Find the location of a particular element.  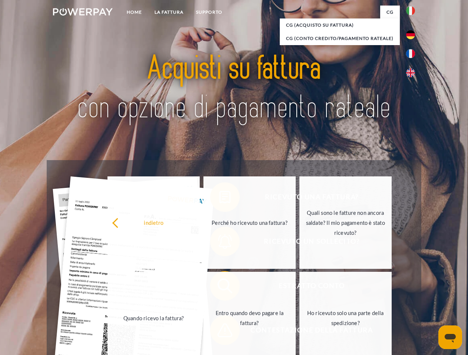

a: CG (Conto Credito/Pagamento rateale) is located at coordinates (340, 39).